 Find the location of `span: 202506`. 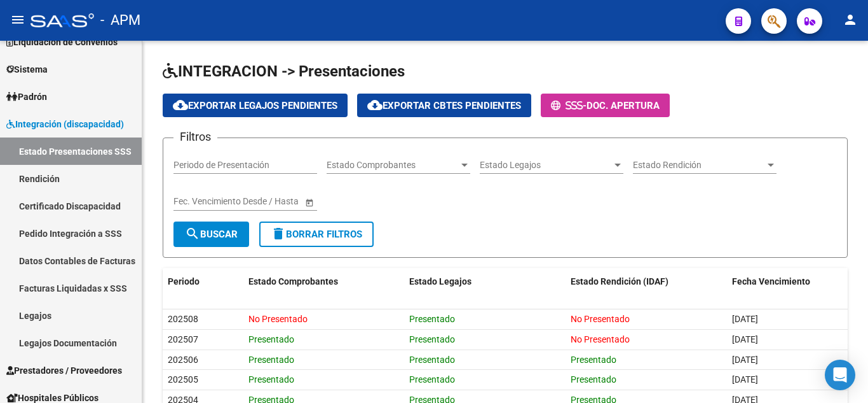

span: 202506 is located at coordinates (183, 359).